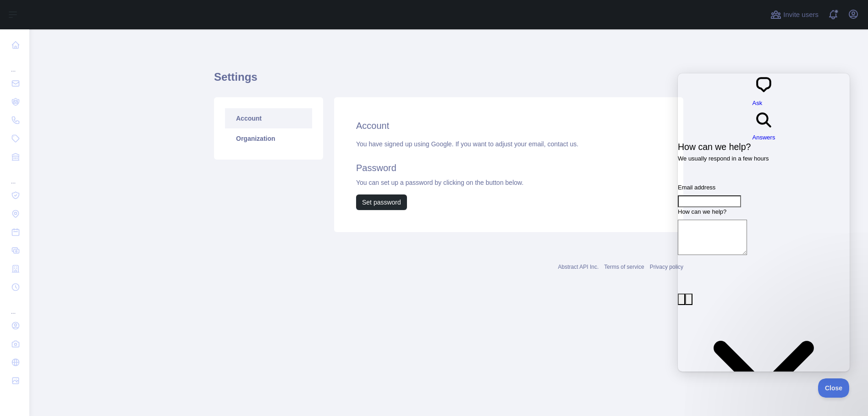 The width and height of the screenshot is (868, 416). I want to click on a: contact us., so click(563, 144).